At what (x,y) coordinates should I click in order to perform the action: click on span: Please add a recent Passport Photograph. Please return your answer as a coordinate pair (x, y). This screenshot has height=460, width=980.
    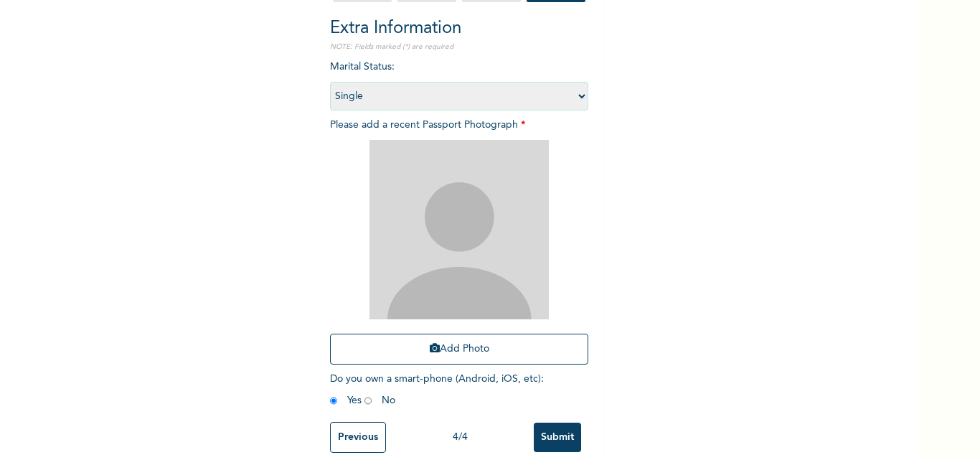
    Looking at the image, I should click on (459, 246).